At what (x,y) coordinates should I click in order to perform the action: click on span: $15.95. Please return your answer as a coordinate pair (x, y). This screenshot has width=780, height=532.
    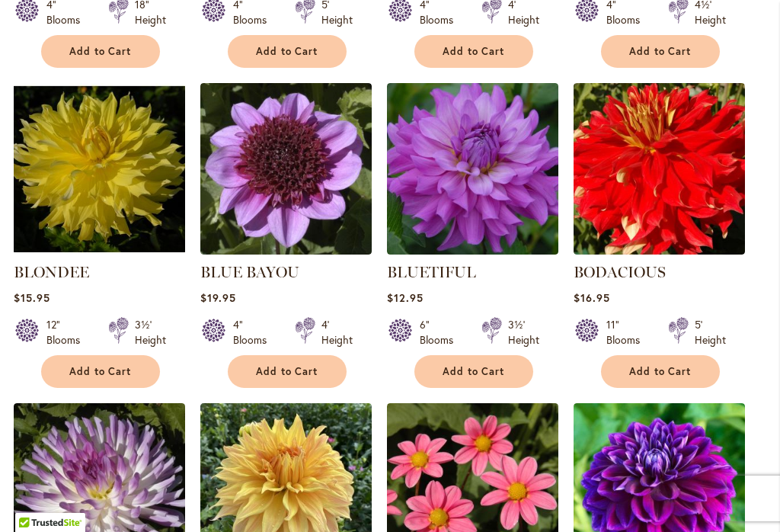
    Looking at the image, I should click on (32, 297).